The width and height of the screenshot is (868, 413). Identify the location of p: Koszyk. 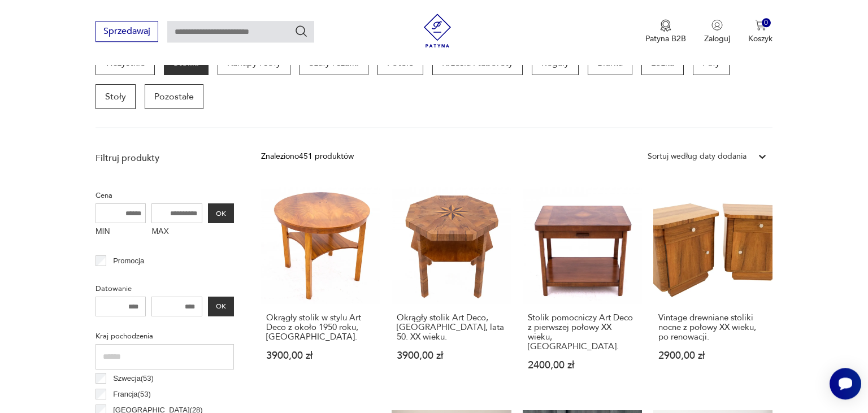
(760, 39).